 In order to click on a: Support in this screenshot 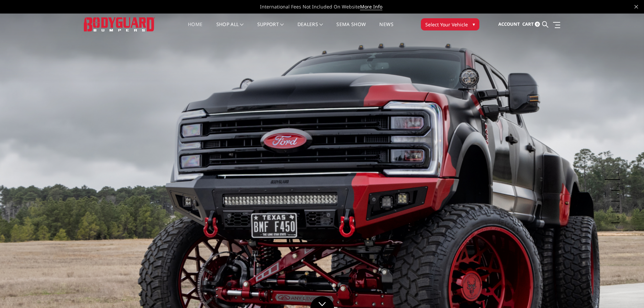, I will do `click(271, 29)`.